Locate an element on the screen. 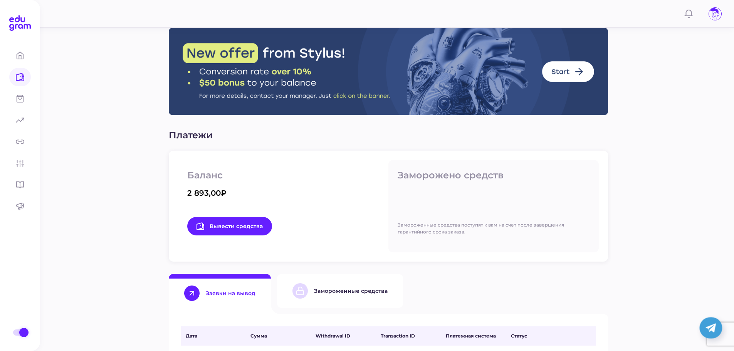 The image size is (734, 351). p: Платежи is located at coordinates (389, 135).